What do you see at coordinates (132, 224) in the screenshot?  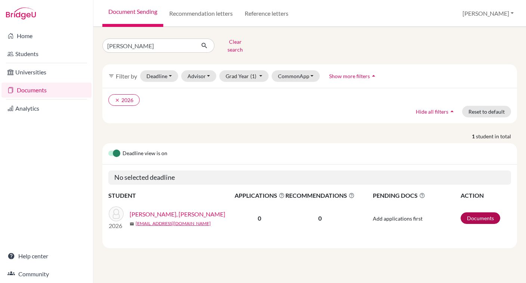 I see `span: mail` at bounding box center [132, 224].